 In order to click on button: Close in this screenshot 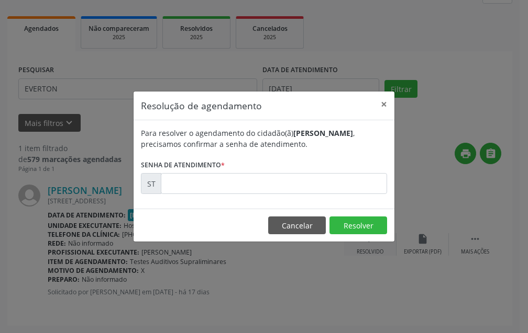, I will do `click(384, 104)`.